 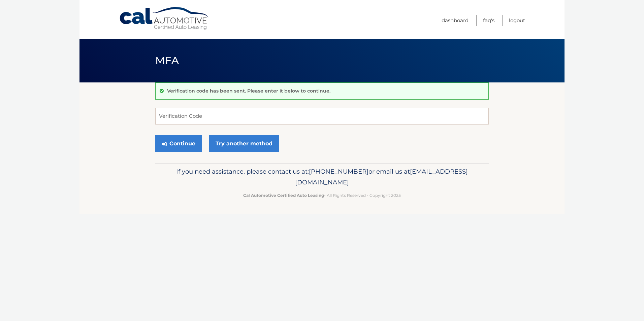 What do you see at coordinates (489, 20) in the screenshot?
I see `a: FAQ's` at bounding box center [489, 20].